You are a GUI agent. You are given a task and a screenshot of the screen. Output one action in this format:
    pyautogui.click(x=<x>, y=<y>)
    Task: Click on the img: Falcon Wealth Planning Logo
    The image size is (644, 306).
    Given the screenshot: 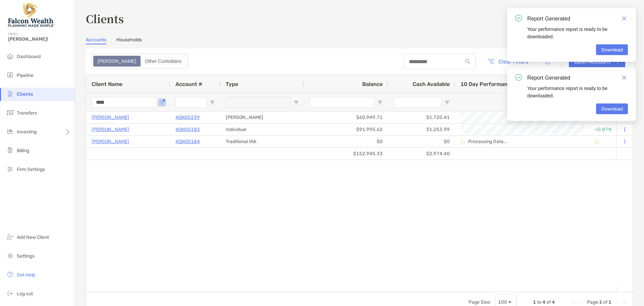 What is the action you would take?
    pyautogui.click(x=32, y=15)
    